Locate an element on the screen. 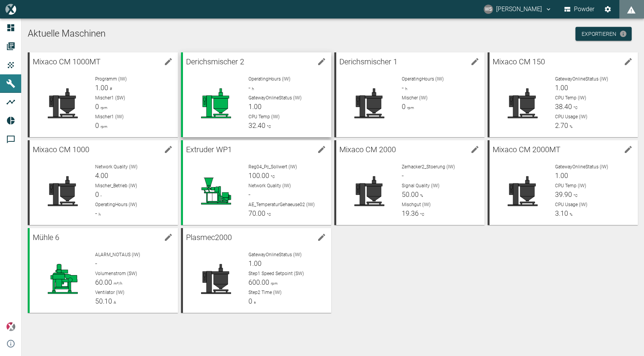  div: WS is located at coordinates (488, 9).